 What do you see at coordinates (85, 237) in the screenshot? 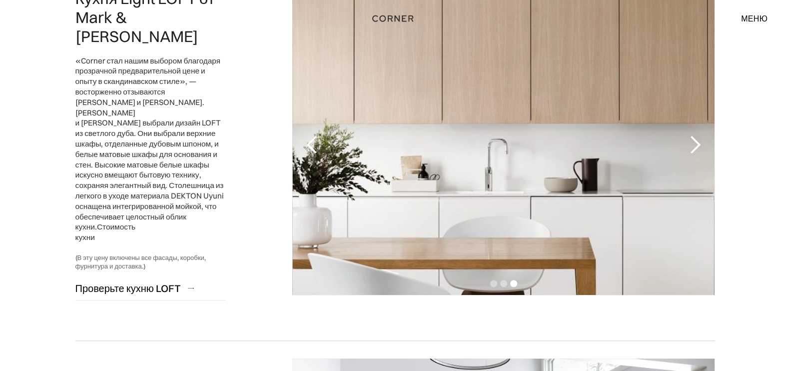
I see `font: кухни` at bounding box center [85, 237].